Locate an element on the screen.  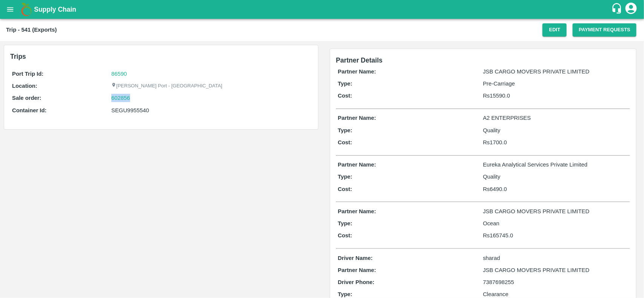
b: Sale order: is located at coordinates (26, 98).